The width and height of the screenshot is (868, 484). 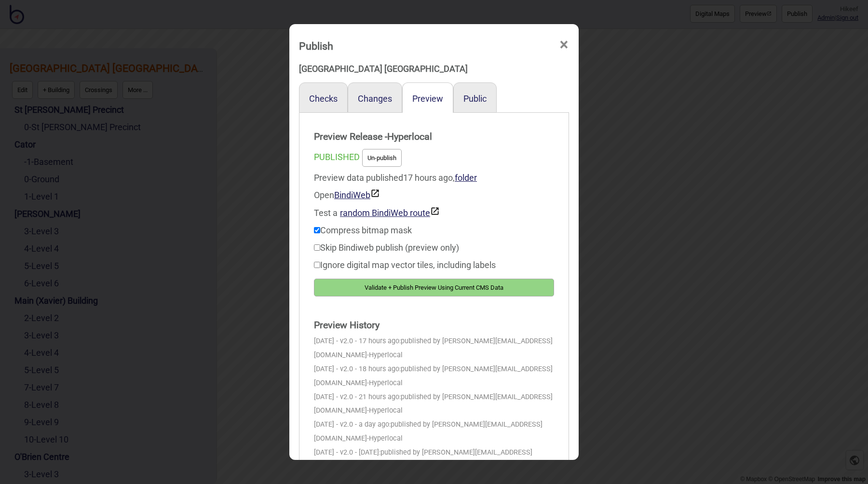 I want to click on strong: Preview Release - Hyperlocal, so click(x=434, y=137).